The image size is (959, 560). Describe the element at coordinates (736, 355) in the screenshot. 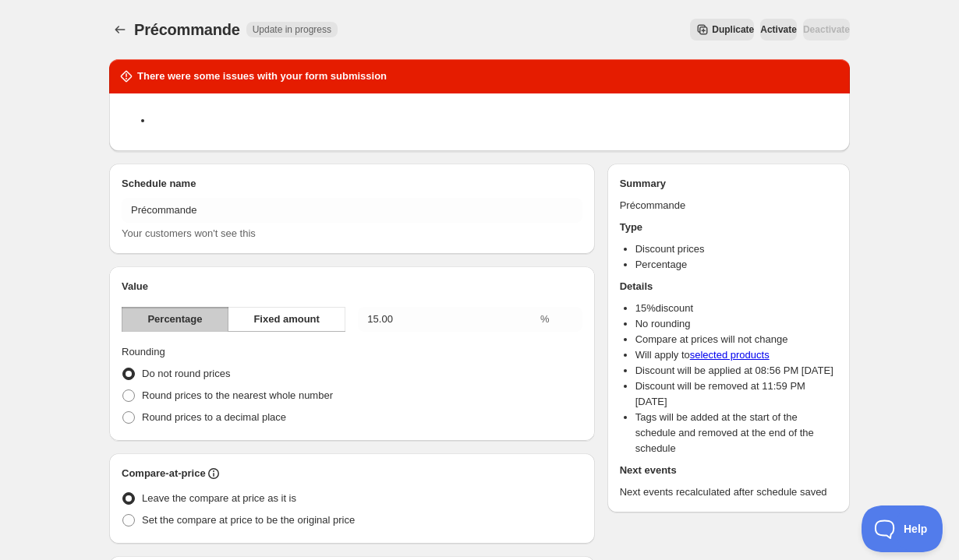

I see `li: Will apply to` at that location.